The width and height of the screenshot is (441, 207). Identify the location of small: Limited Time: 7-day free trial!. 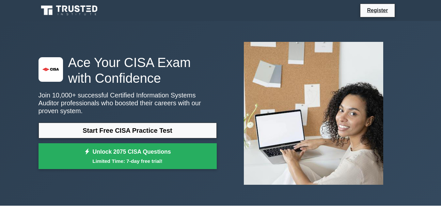
(128, 161).